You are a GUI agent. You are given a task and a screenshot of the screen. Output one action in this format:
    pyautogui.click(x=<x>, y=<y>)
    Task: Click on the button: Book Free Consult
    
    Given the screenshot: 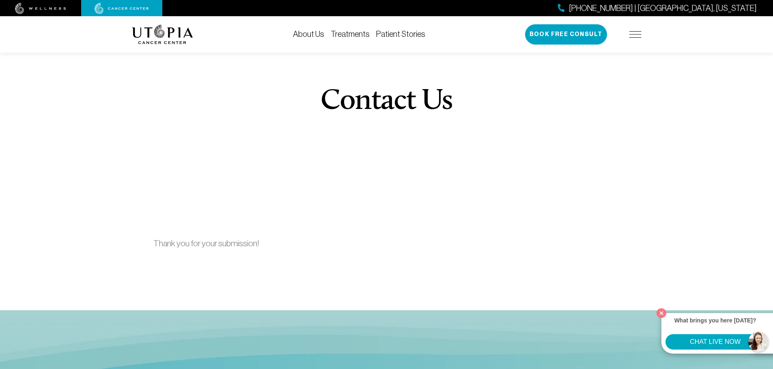 What is the action you would take?
    pyautogui.click(x=566, y=34)
    